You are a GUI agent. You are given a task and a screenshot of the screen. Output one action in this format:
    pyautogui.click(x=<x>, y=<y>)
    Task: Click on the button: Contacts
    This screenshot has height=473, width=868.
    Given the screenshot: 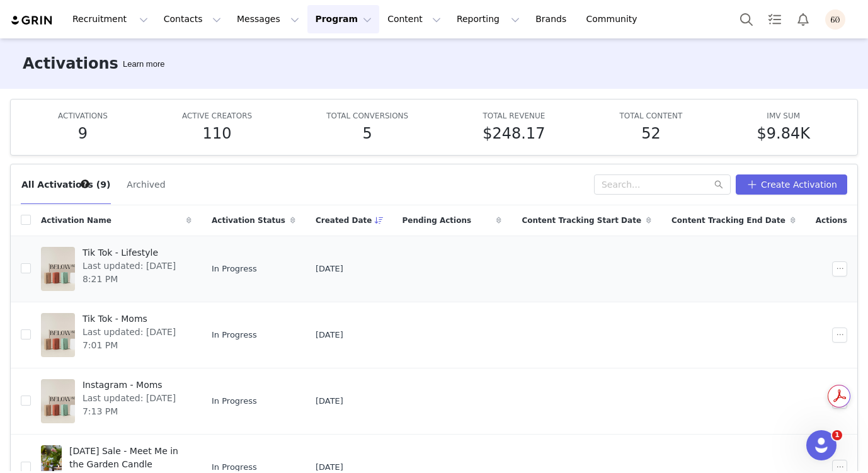 What is the action you would take?
    pyautogui.click(x=193, y=19)
    